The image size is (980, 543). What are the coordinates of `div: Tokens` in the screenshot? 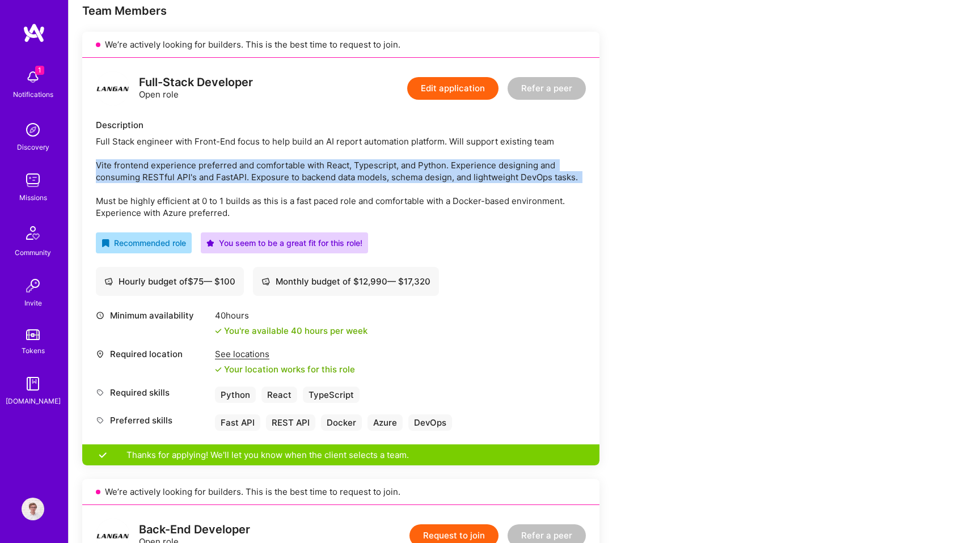 It's located at (33, 350).